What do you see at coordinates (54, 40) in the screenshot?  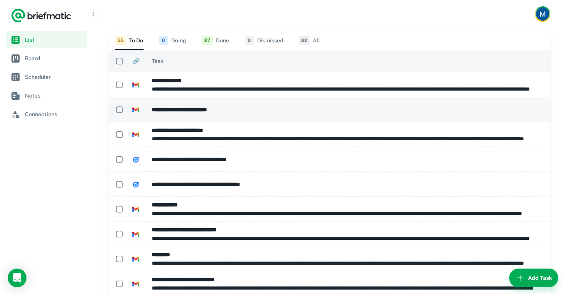 I see `span: List` at bounding box center [54, 40].